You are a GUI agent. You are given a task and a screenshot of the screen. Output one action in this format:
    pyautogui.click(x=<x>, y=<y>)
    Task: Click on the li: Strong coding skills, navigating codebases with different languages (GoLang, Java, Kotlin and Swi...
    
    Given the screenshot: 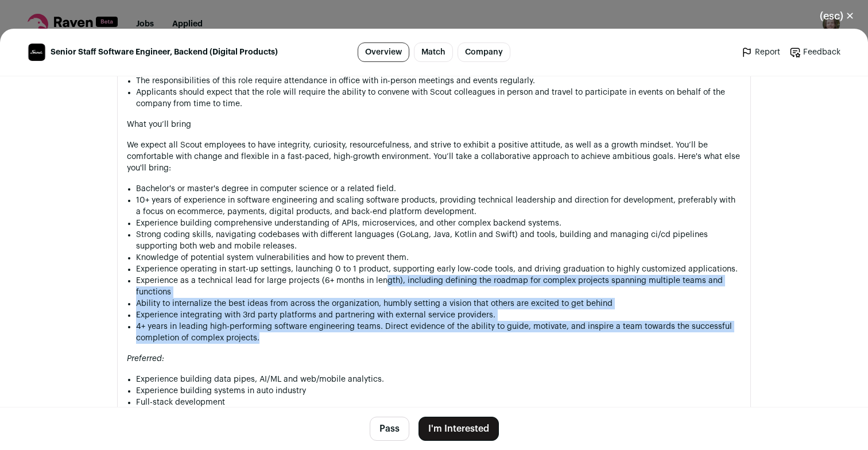 What is the action you would take?
    pyautogui.click(x=439, y=241)
    